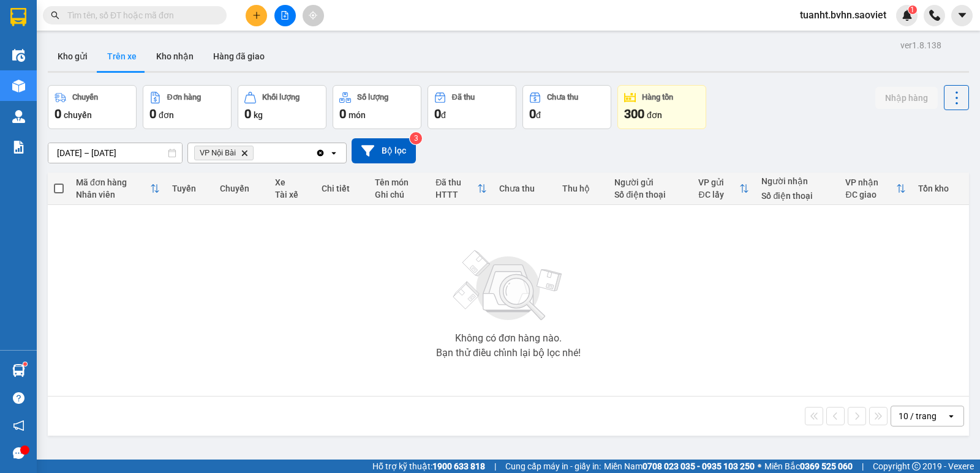 Image resolution: width=980 pixels, height=473 pixels. Describe the element at coordinates (281, 107) in the screenshot. I see `button: Khối lượng0kg` at that location.